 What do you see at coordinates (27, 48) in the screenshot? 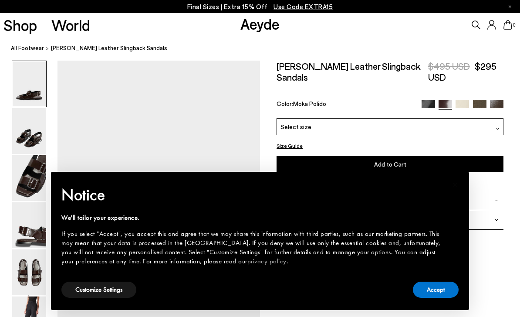
I see `a: All Footwear` at bounding box center [27, 48].